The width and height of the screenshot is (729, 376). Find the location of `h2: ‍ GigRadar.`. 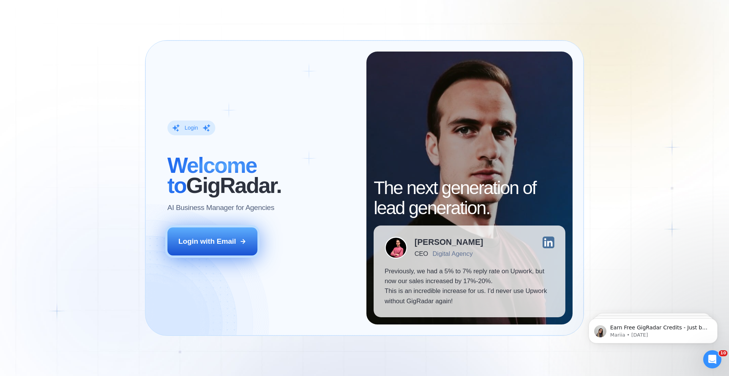

h2: ‍ GigRadar. is located at coordinates (261, 176).